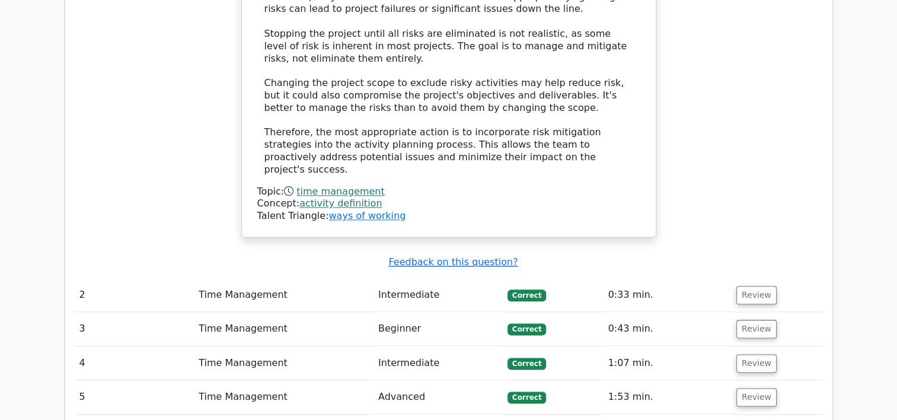  What do you see at coordinates (438, 329) in the screenshot?
I see `td: Beginner` at bounding box center [438, 329].